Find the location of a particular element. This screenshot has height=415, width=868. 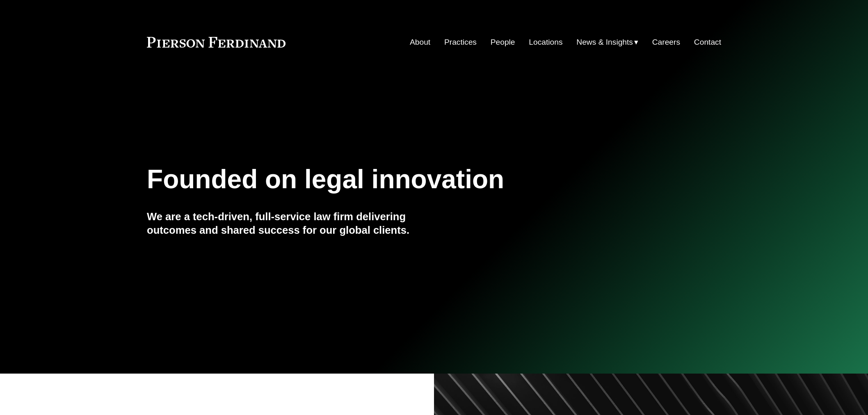

h1: Founded on legal innovation is located at coordinates (386, 179).